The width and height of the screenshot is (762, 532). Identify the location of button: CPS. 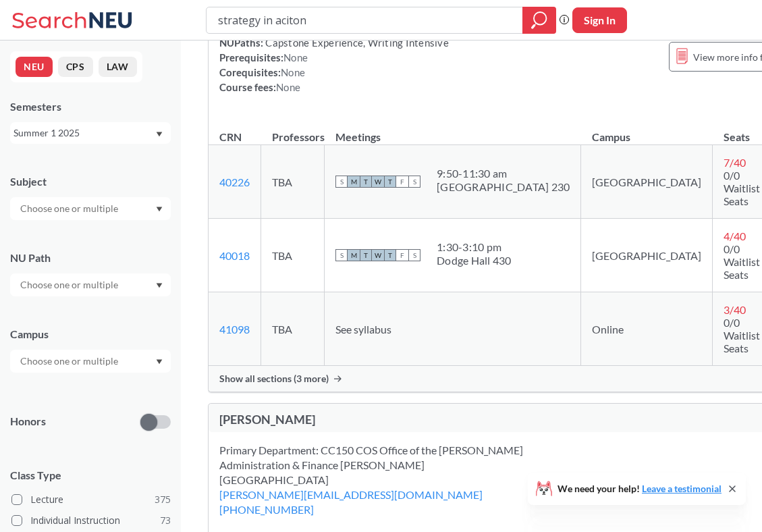
(76, 67).